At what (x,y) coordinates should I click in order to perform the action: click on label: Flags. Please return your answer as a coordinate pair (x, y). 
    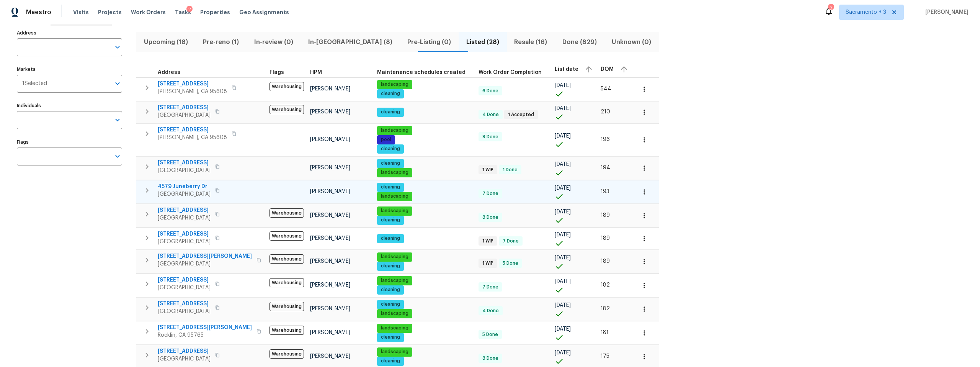
    Looking at the image, I should click on (69, 142).